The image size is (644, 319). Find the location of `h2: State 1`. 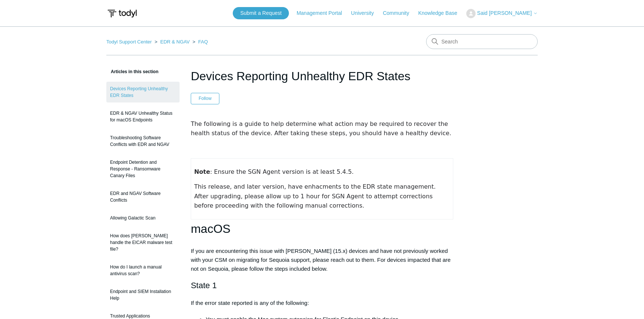

h2: State 1 is located at coordinates (322, 285).